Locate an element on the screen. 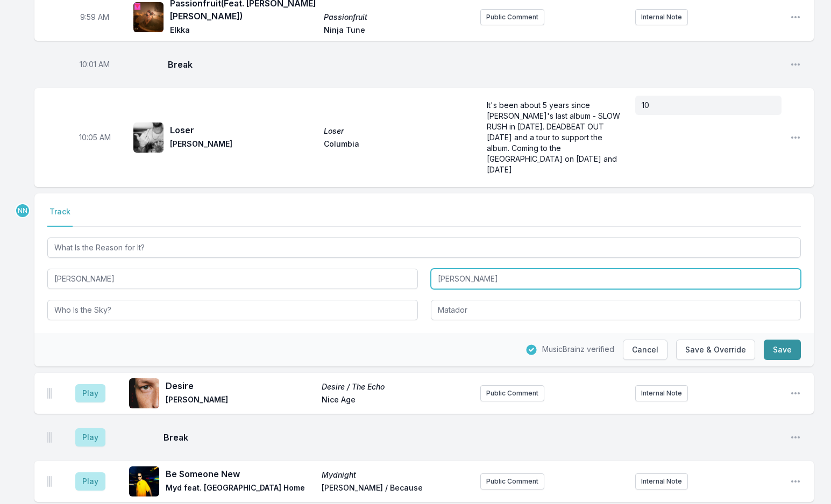 The image size is (831, 504). input: Featured Artist(s), comma separated is located at coordinates (616, 279).